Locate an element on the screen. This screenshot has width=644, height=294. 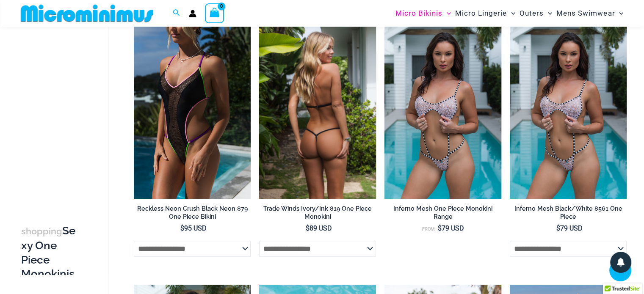
h2: Inferno Mesh One Piece Monokini Range is located at coordinates (443, 213).